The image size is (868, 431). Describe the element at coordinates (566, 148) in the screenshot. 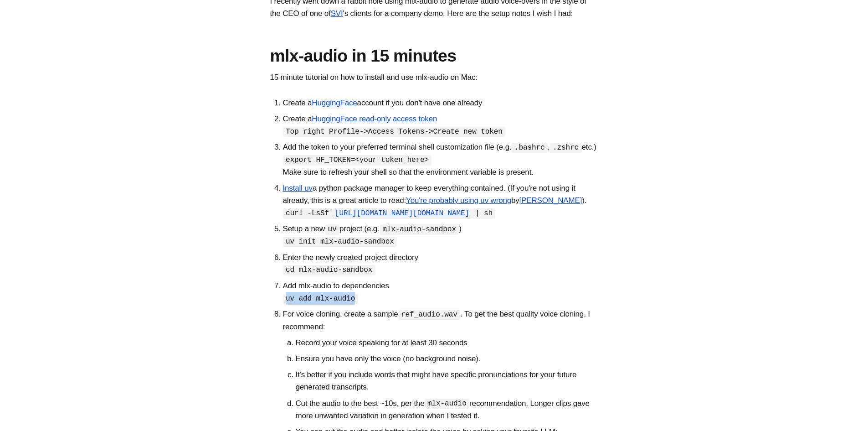

I see `code: .zshrc` at that location.